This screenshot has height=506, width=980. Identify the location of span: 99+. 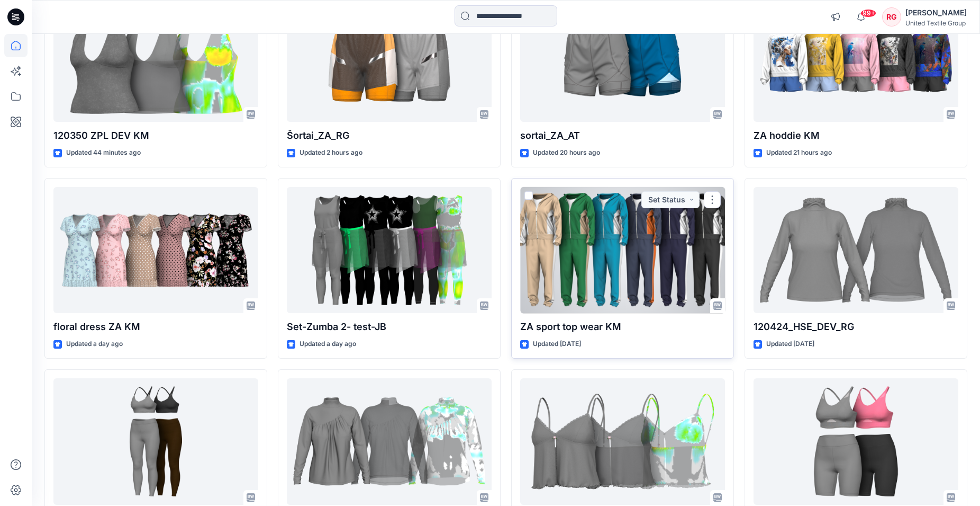
(868, 13).